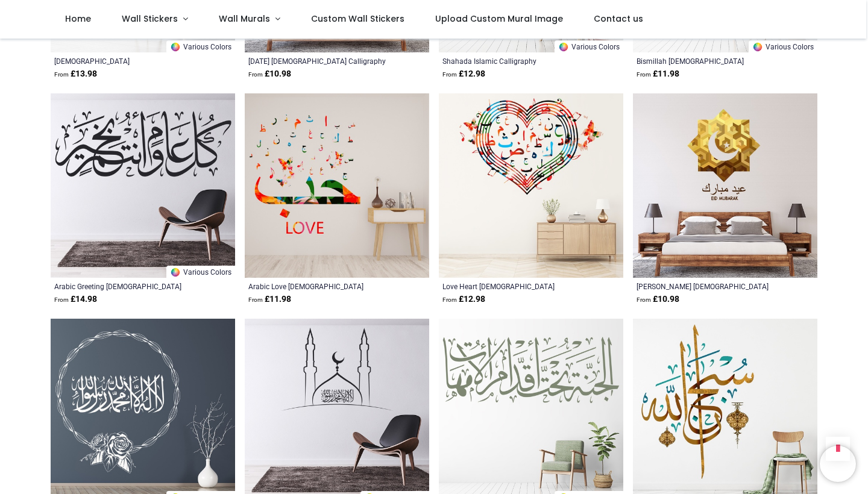 This screenshot has height=494, width=868. I want to click on img: Arabic Greeting Islamic Calligraphy Wall Sticker, so click(143, 185).